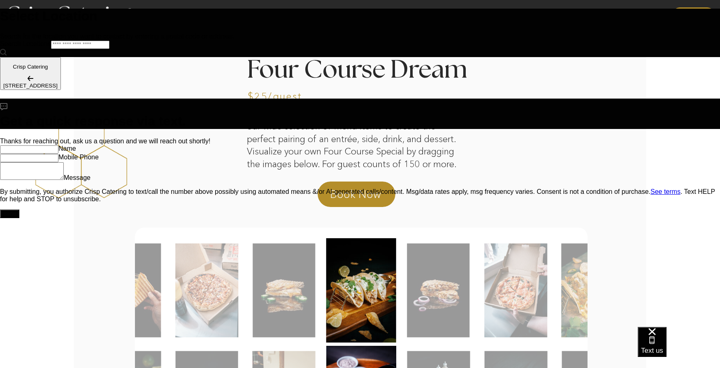 This screenshot has width=720, height=368. I want to click on div: Send, so click(9, 214).